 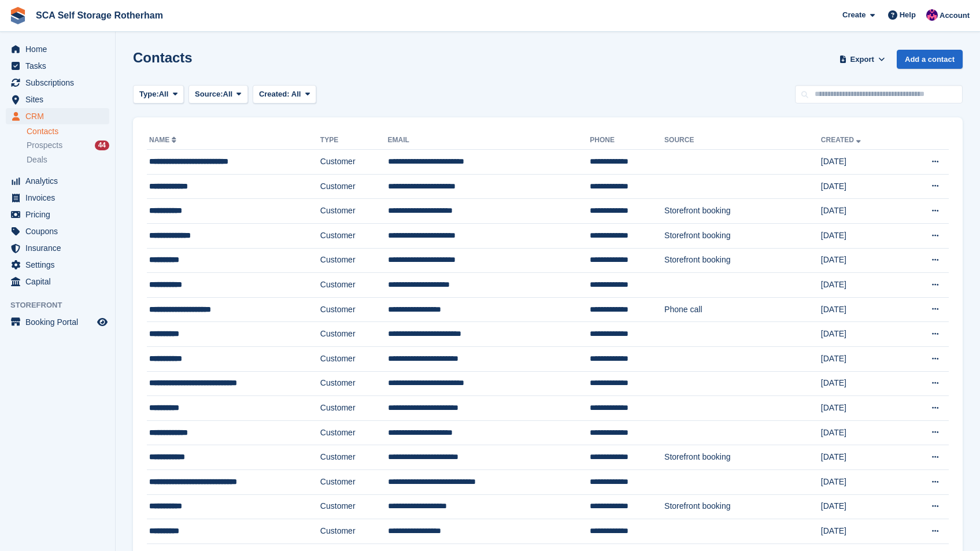 What do you see at coordinates (742, 140) in the screenshot?
I see `th: Source` at bounding box center [742, 140].